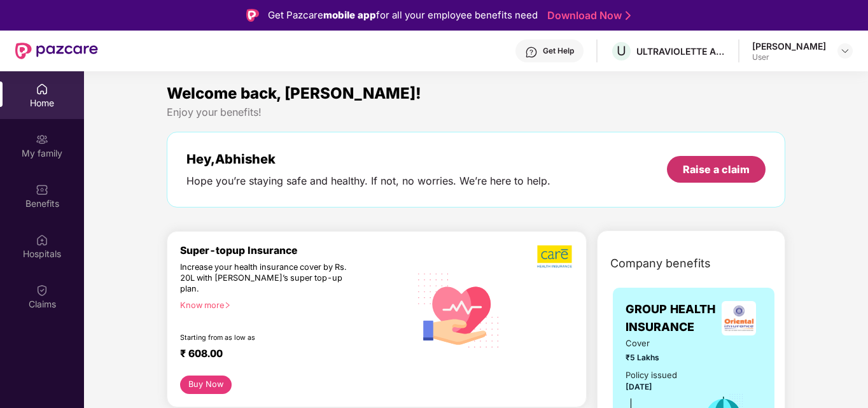  I want to click on span: U, so click(621, 51).